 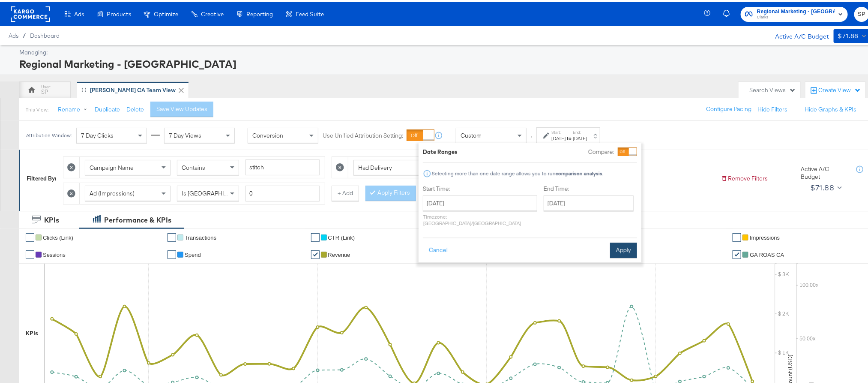 I want to click on span: Spend, so click(x=192, y=252).